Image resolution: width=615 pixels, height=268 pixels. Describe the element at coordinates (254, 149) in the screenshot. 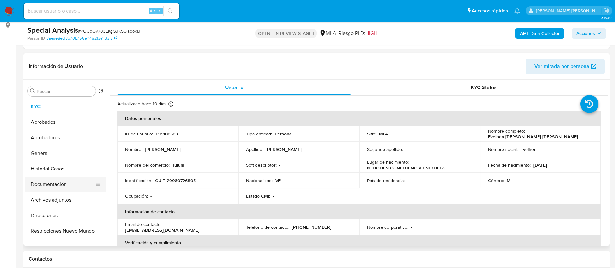

I see `p: Apellido :` at that location.